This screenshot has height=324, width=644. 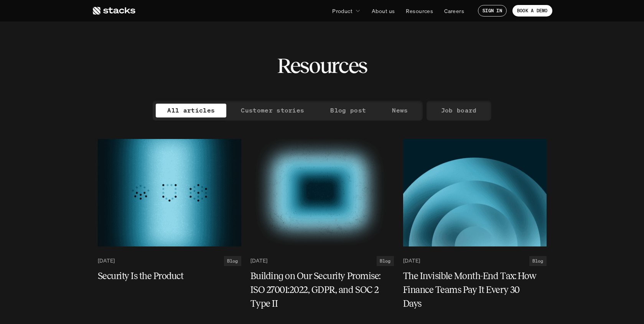 I want to click on h2: Resources, so click(x=322, y=66).